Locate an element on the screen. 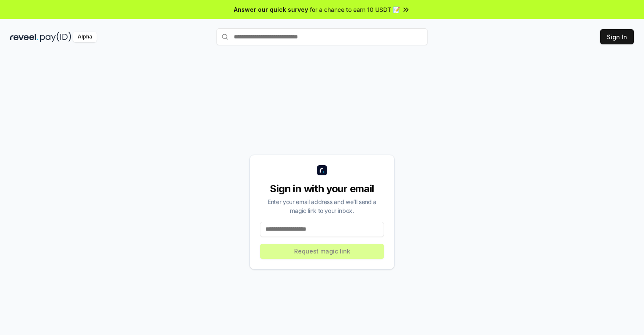  img: logo_small is located at coordinates (322, 171).